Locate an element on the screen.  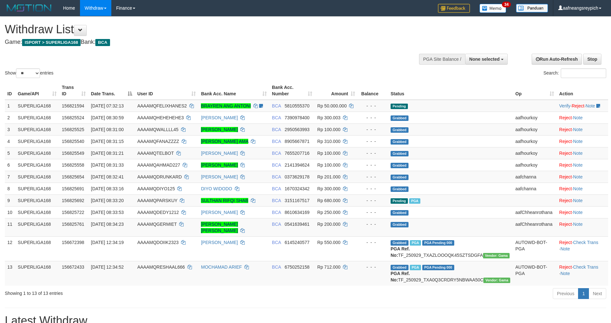
span: Marked by aafsoycanthlai is located at coordinates (415, 268).